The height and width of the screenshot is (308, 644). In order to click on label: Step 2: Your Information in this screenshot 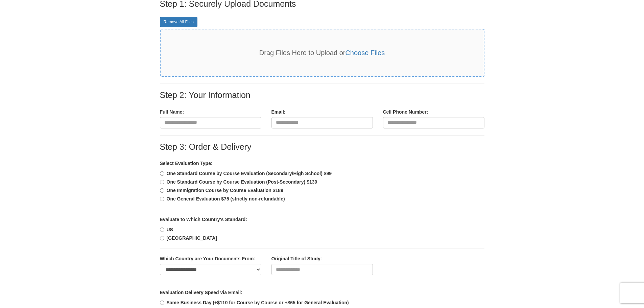, I will do `click(205, 96)`.